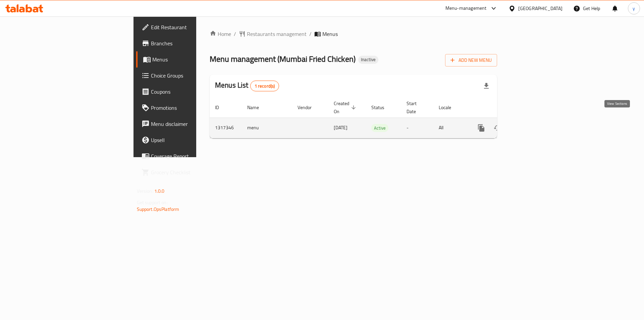 Image resolution: width=644 pixels, height=320 pixels. I want to click on span: 1 record(s), so click(264, 86).